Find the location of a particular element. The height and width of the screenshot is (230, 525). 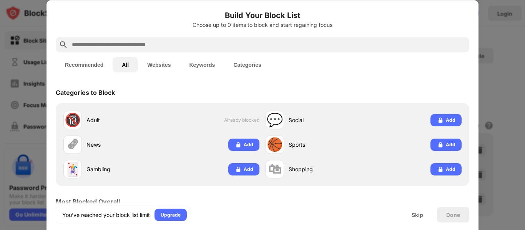

div: Shopping is located at coordinates (326, 169).